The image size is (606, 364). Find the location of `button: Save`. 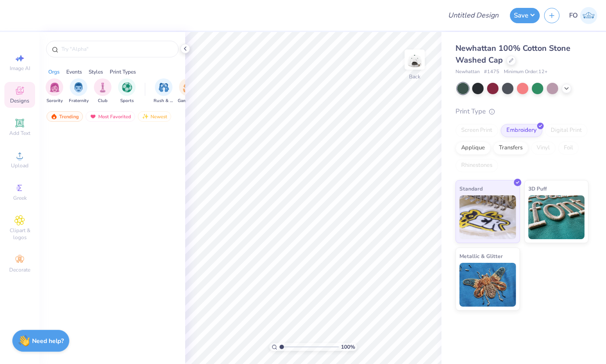

button: Save is located at coordinates (525, 15).